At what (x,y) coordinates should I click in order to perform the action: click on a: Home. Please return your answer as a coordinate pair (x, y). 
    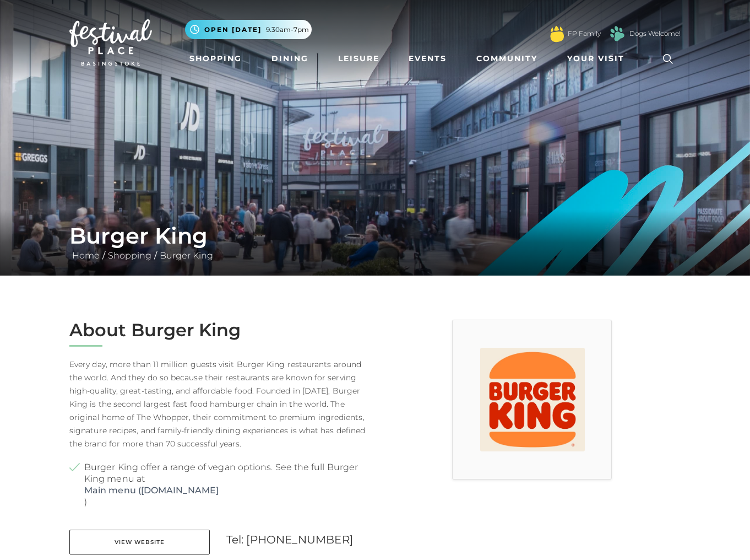
    Looking at the image, I should click on (86, 255).